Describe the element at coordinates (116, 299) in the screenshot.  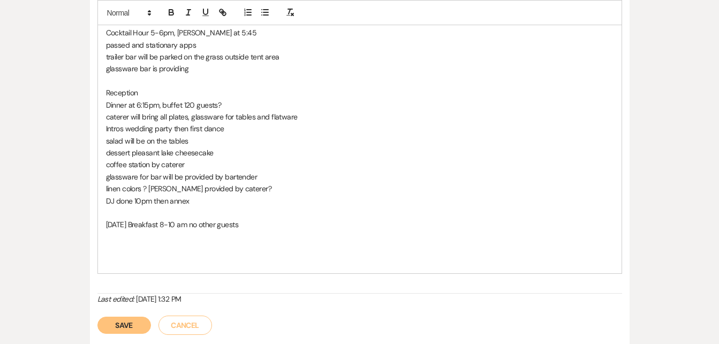
I see `i: Last edited:` at that location.